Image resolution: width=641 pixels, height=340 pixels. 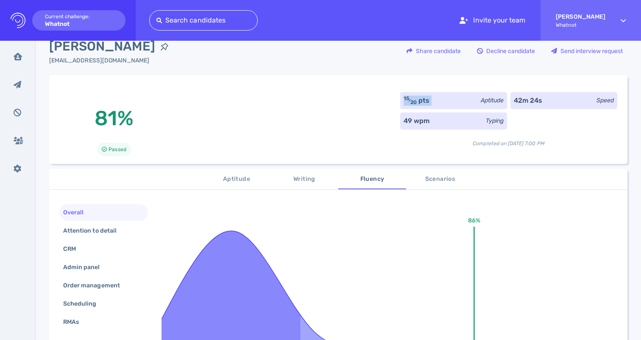 What do you see at coordinates (117, 149) in the screenshot?
I see `span: Passed` at bounding box center [117, 149].